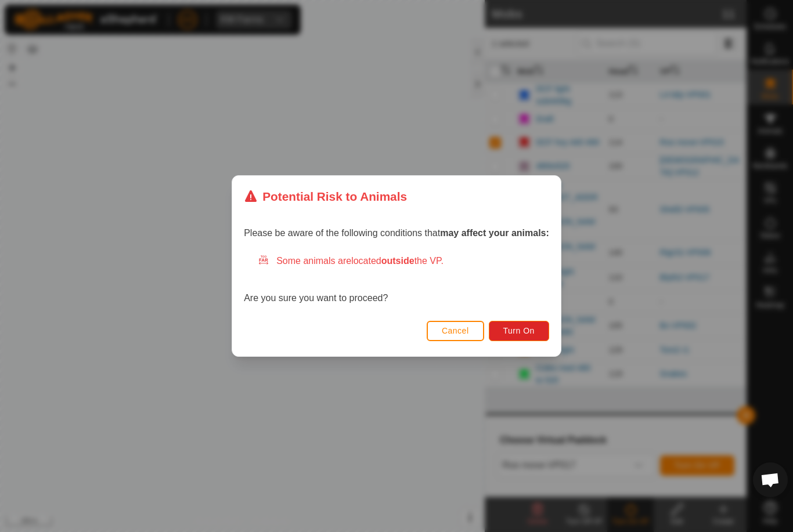 The image size is (793, 532). What do you see at coordinates (396, 233) in the screenshot?
I see `span: Please be aware of the following conditions that` at bounding box center [396, 233].